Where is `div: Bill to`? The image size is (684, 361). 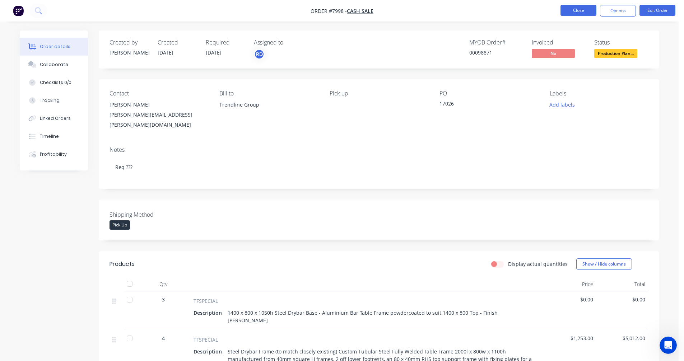 div: Bill to is located at coordinates (268, 93).